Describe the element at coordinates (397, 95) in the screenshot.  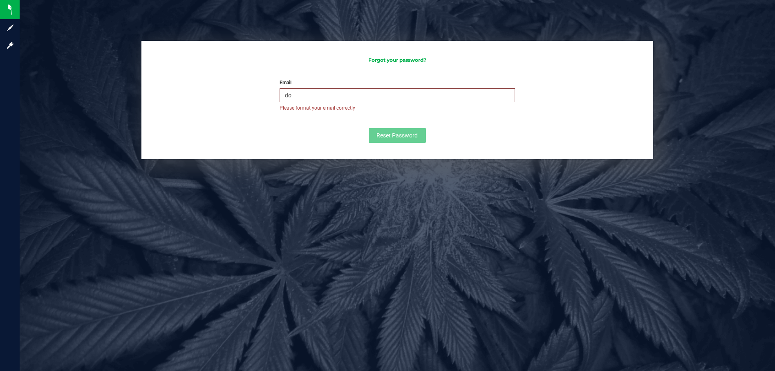
I see `input: Email` at that location.